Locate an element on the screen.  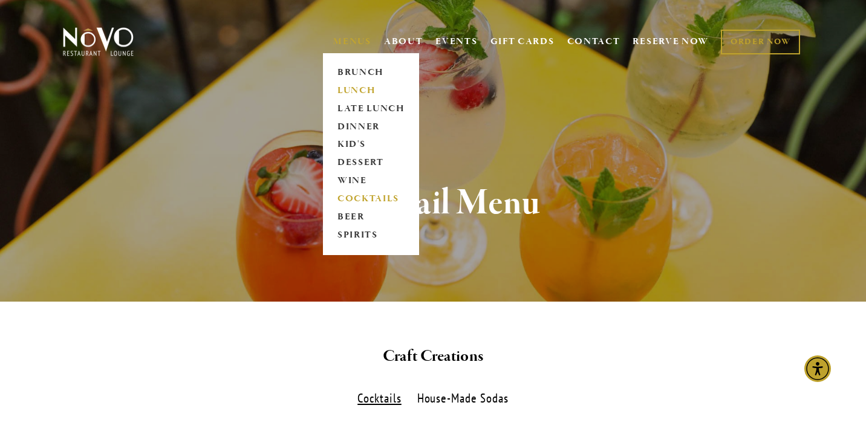
a: ABOUT is located at coordinates (403, 42).